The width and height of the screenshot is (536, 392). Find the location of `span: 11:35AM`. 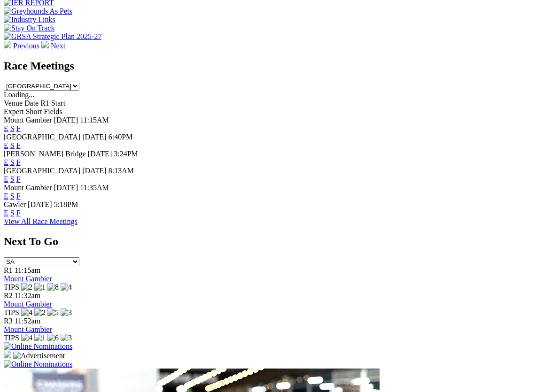

span: 11:35AM is located at coordinates (94, 187).